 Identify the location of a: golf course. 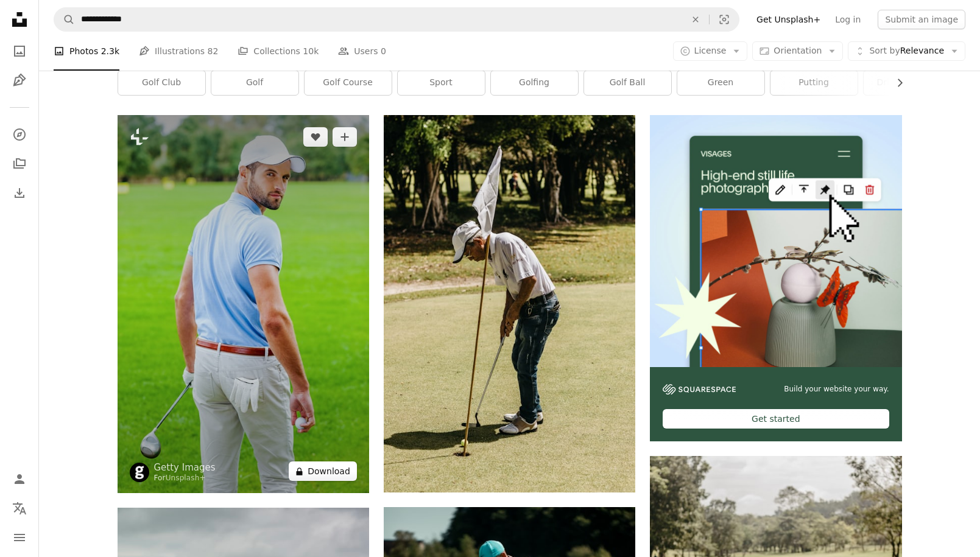
(347, 82).